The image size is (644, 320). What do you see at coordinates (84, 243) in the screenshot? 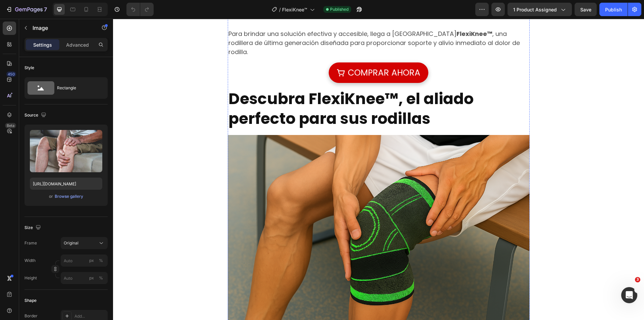
I see `button: Original` at bounding box center [84, 243].